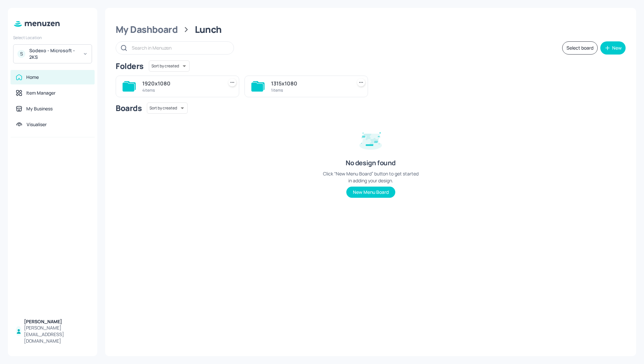 This screenshot has height=364, width=644. I want to click on div: New, so click(617, 48).